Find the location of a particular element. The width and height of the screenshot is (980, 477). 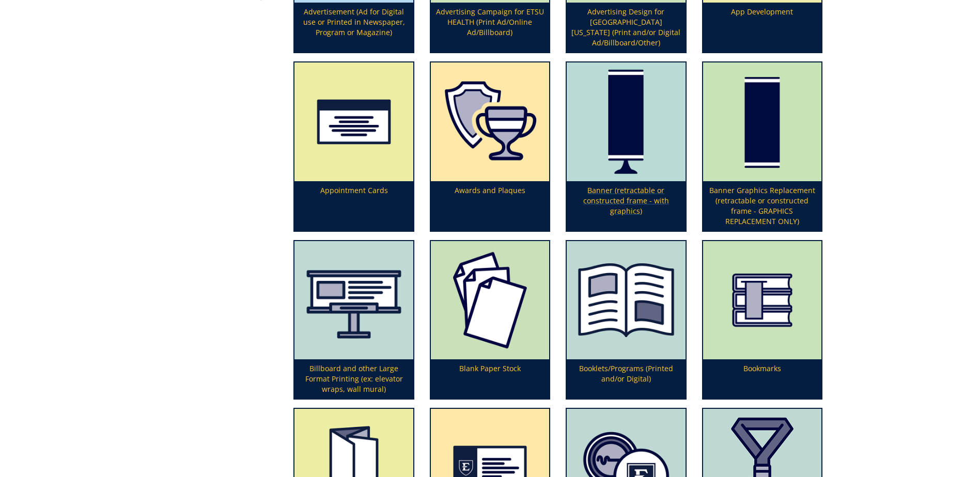

p: Advertisement (Ad for Digital use or Printed in Newspaper, Program or Magazine) is located at coordinates (353, 27).